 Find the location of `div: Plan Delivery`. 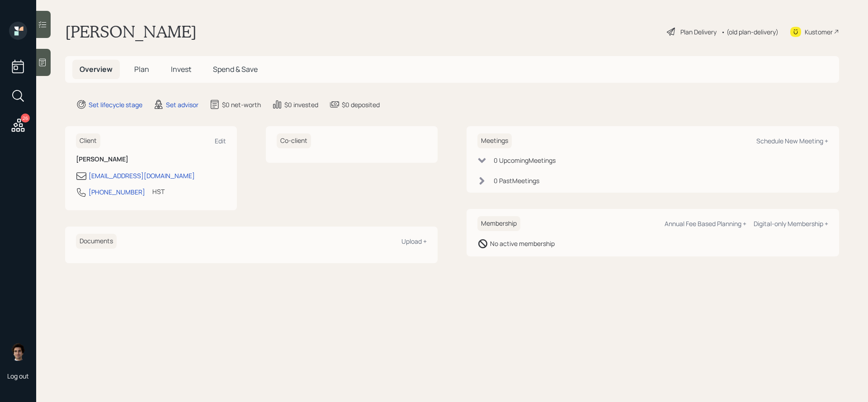

div: Plan Delivery is located at coordinates (698, 32).